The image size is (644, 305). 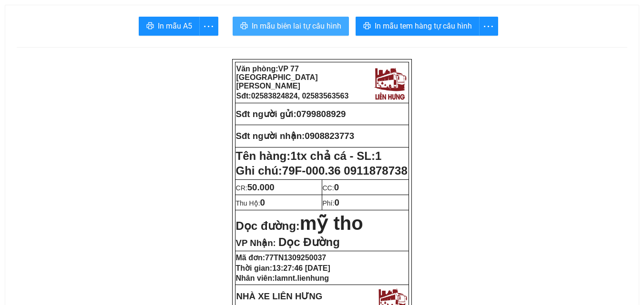 I want to click on strong: Tên hàng:, so click(x=308, y=156).